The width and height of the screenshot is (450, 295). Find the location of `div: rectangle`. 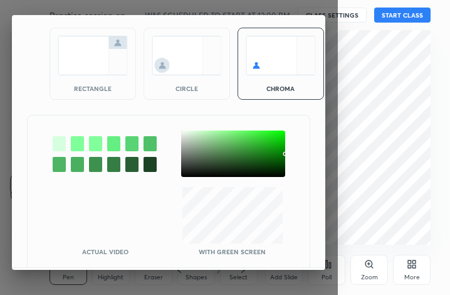

div: rectangle is located at coordinates (93, 88).